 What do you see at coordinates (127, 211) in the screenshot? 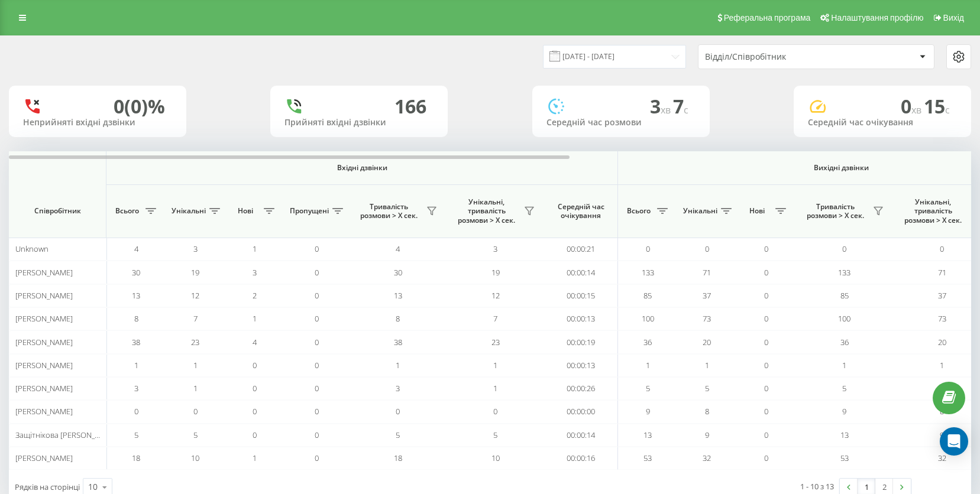
I see `span: Всього` at bounding box center [127, 211].